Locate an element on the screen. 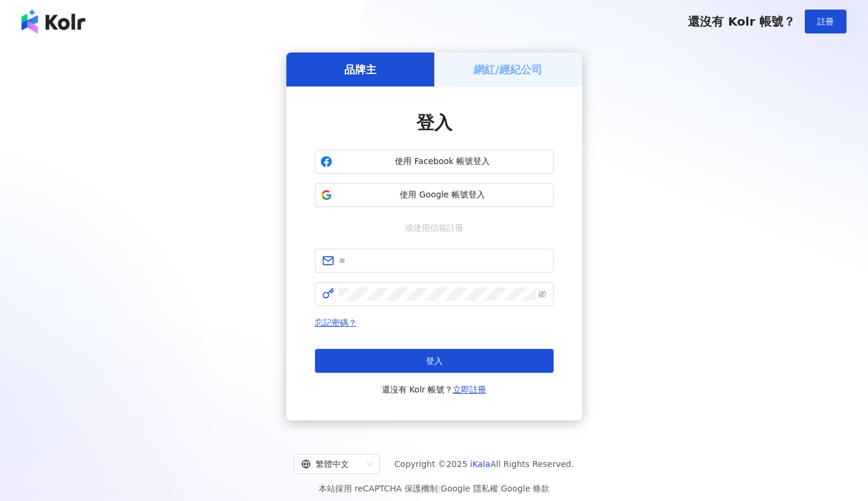 This screenshot has height=501, width=868. span: 註冊 is located at coordinates (826, 22).